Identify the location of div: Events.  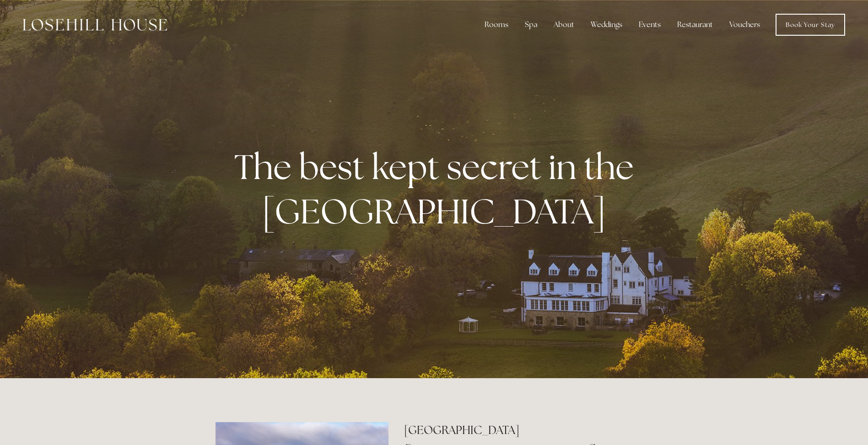
(649, 25).